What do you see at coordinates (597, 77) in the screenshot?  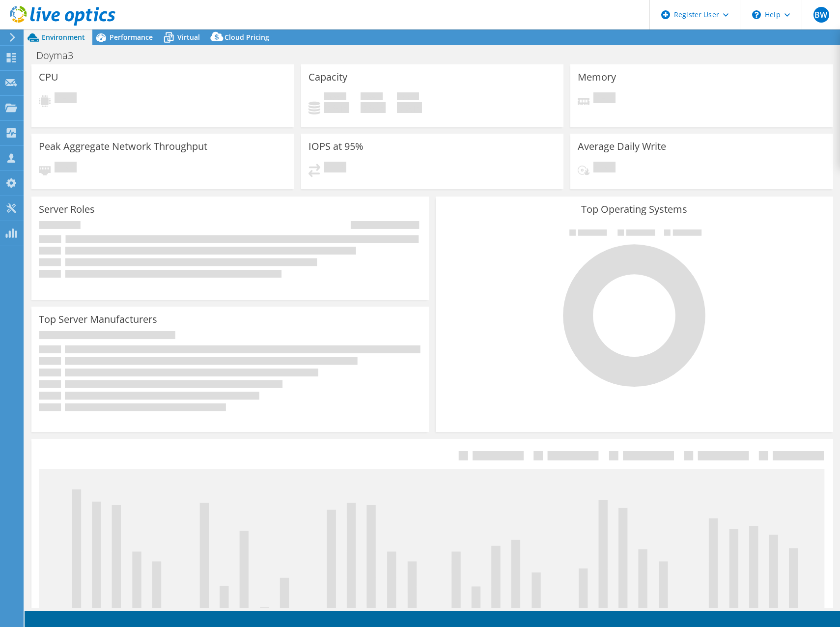 I see `h3: Memory` at bounding box center [597, 77].